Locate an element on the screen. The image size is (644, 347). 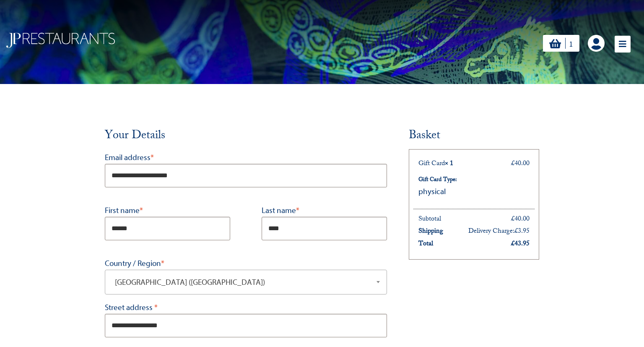
th: Total is located at coordinates (433, 244).